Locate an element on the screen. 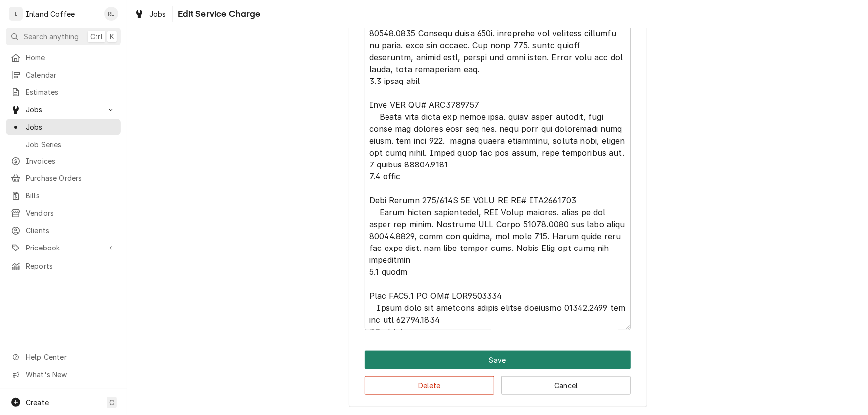 This screenshot has height=415, width=868. span: What's New is located at coordinates (70, 374).